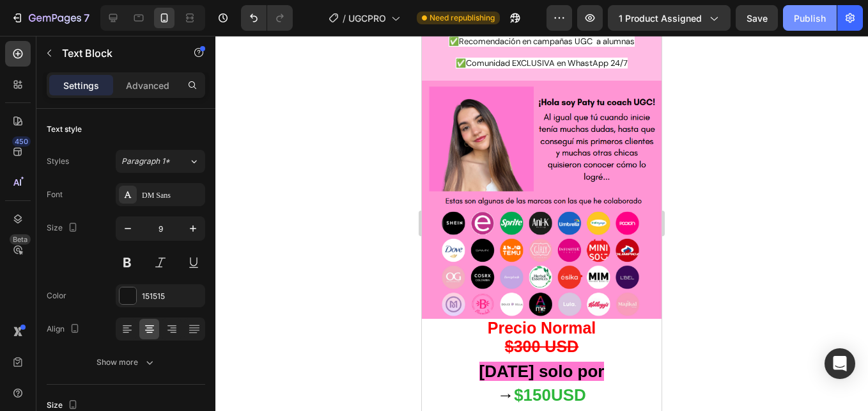 The width and height of the screenshot is (868, 411). Describe the element at coordinates (462, 18) in the screenshot. I see `span: Need republishing` at that location.